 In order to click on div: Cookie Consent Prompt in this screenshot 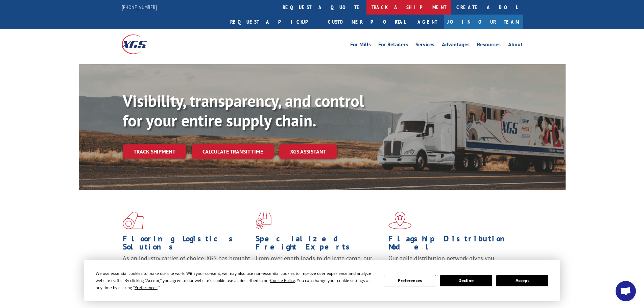, I will do `click(322, 280)`.